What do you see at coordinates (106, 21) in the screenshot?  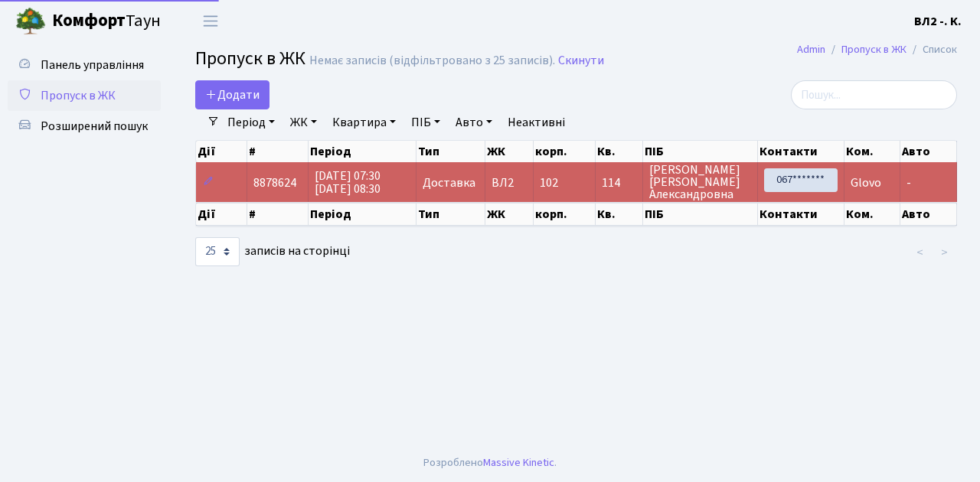 I see `span: Таун` at bounding box center [106, 21].